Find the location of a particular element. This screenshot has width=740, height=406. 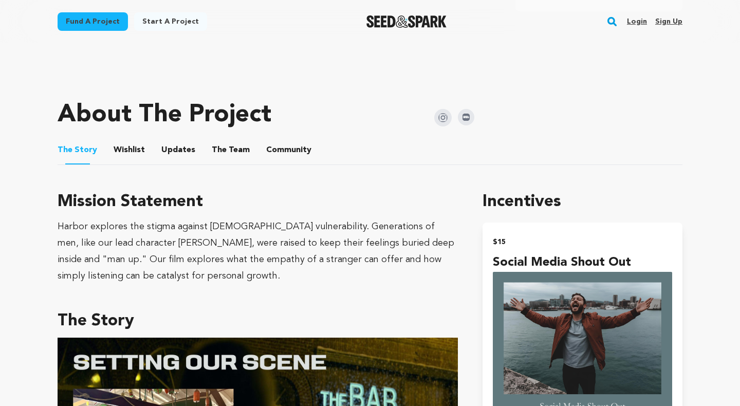

a: Start a project is located at coordinates (171, 22).